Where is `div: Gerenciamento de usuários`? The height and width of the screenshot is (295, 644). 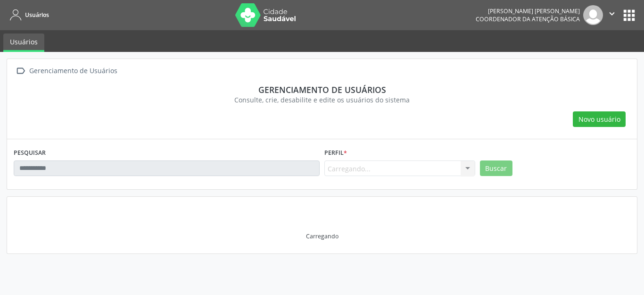
div: Gerenciamento de usuários is located at coordinates (322, 90).